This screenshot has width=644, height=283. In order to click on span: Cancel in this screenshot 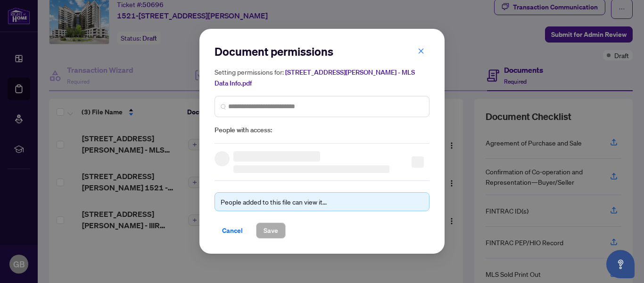, I will do `click(233, 231)`.